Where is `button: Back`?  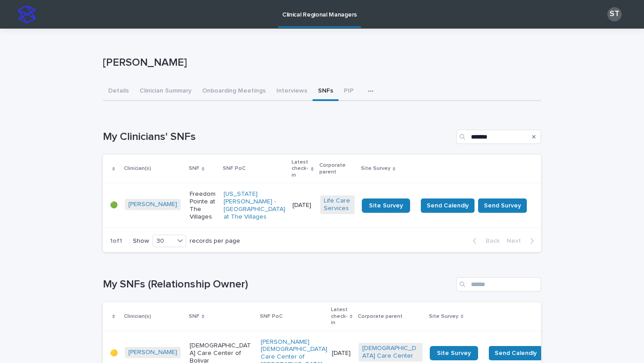
button: Back is located at coordinates (484, 241).